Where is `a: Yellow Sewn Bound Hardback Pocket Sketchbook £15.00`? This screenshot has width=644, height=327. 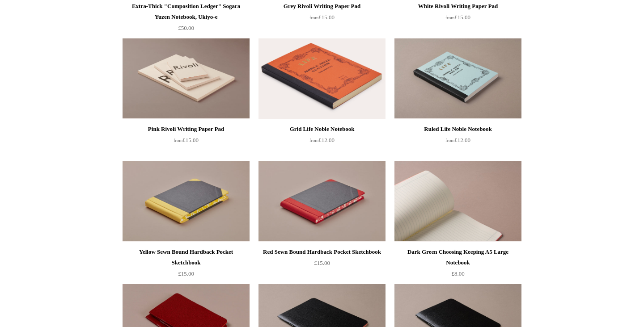 a: Yellow Sewn Bound Hardback Pocket Sketchbook £15.00 is located at coordinates (186, 265).